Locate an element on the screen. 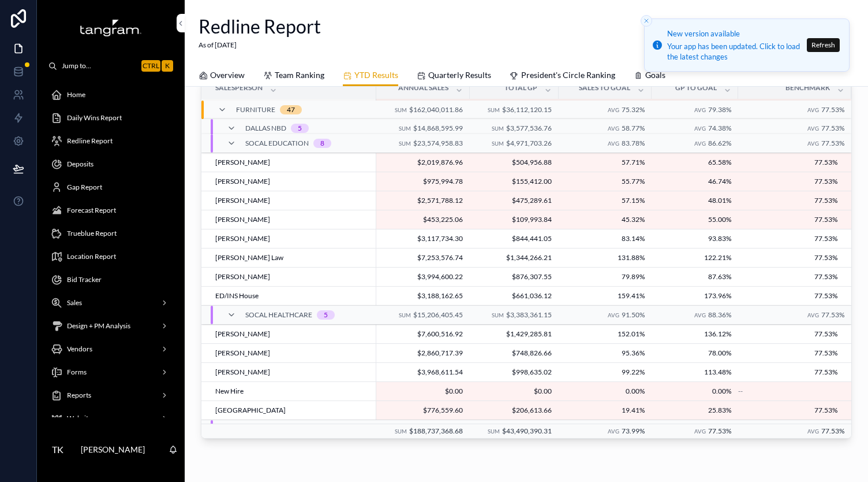 The height and width of the screenshot is (482, 868). span: 65.58% is located at coordinates (695, 162).